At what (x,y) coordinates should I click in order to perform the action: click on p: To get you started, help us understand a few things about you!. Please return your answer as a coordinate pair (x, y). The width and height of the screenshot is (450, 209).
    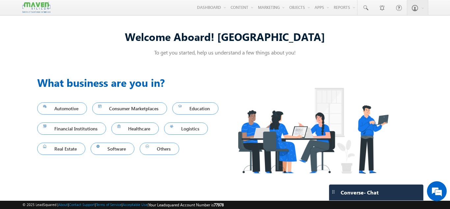
    Looking at the image, I should click on (225, 52).